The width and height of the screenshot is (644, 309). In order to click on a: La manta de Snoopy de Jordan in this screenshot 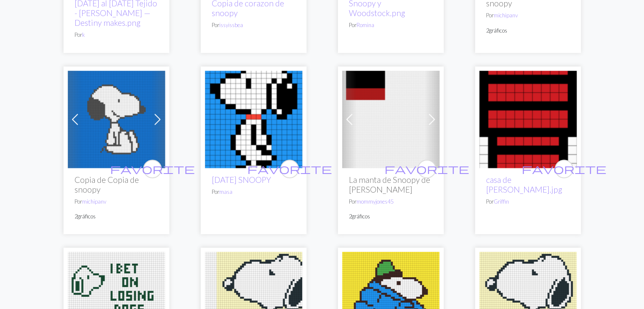, I will do `click(391, 118)`.